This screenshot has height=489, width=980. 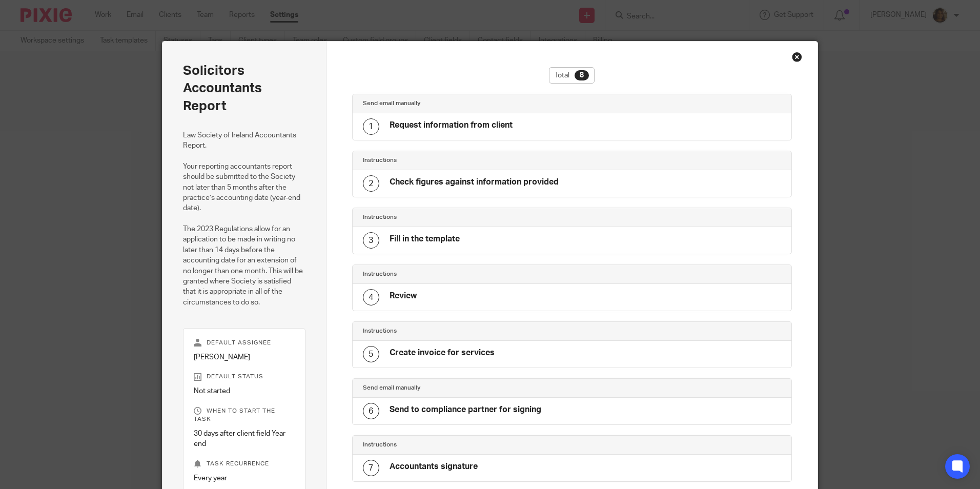 What do you see at coordinates (371, 468) in the screenshot?
I see `div: 7` at bounding box center [371, 468].